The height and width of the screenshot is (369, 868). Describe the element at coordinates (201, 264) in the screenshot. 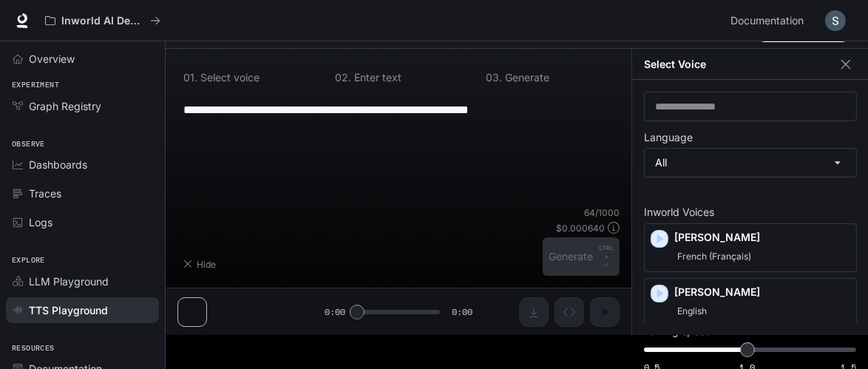

I see `button: Hide` at that location.